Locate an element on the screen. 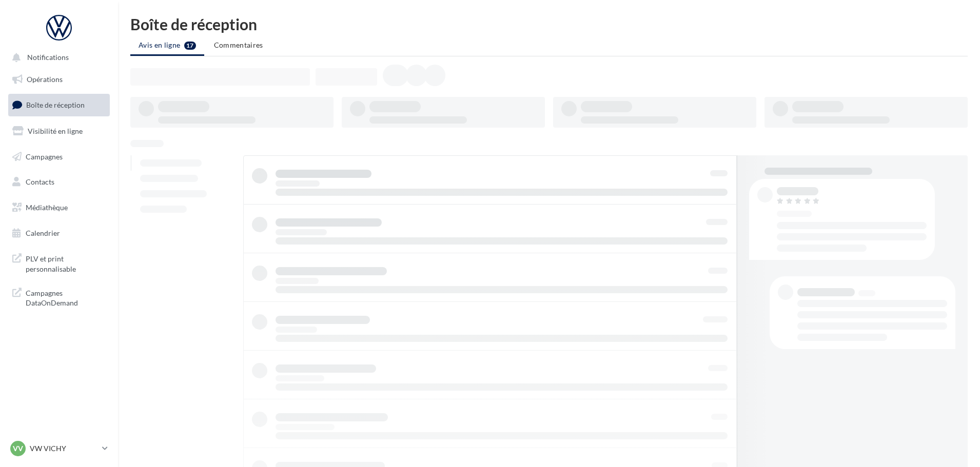 This screenshot has height=467, width=980. a: Opérations is located at coordinates (59, 80).